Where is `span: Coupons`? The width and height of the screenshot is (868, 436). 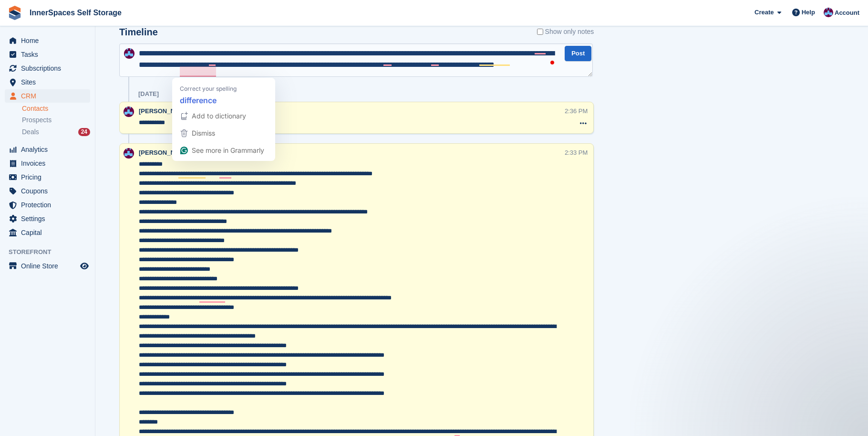
span: Coupons is located at coordinates (50, 191).